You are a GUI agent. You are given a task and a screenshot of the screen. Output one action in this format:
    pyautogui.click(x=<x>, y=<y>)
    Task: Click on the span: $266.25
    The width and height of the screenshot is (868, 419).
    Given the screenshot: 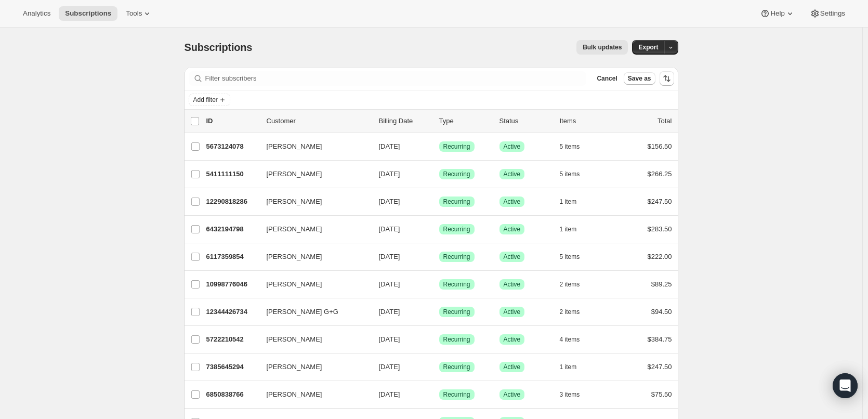 What is the action you would take?
    pyautogui.click(x=659, y=174)
    